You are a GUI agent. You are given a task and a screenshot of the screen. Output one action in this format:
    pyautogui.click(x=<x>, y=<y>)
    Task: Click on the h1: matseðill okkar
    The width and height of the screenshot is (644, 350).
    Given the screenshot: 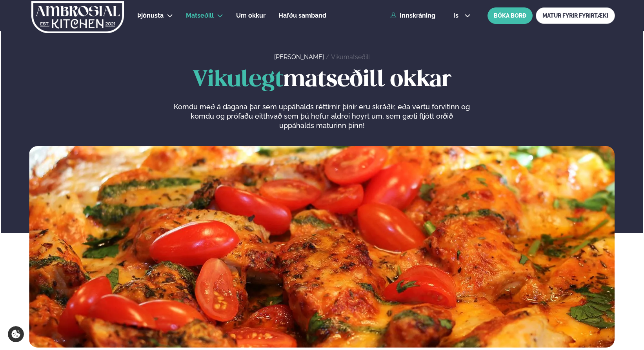 What is the action you would take?
    pyautogui.click(x=322, y=80)
    